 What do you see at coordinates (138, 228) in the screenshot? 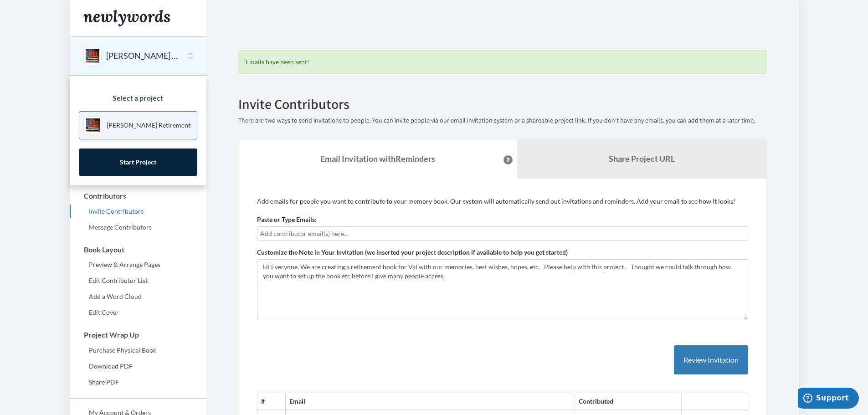
I see `a: Message Contributors` at bounding box center [138, 228].